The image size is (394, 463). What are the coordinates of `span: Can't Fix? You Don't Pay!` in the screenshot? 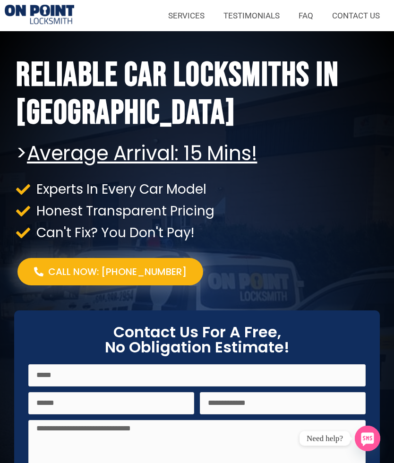 It's located at (114, 232).